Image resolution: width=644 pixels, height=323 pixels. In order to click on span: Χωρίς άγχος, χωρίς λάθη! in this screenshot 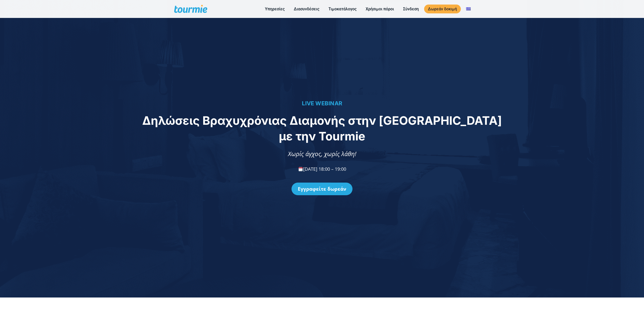, I will do `click(322, 153)`.